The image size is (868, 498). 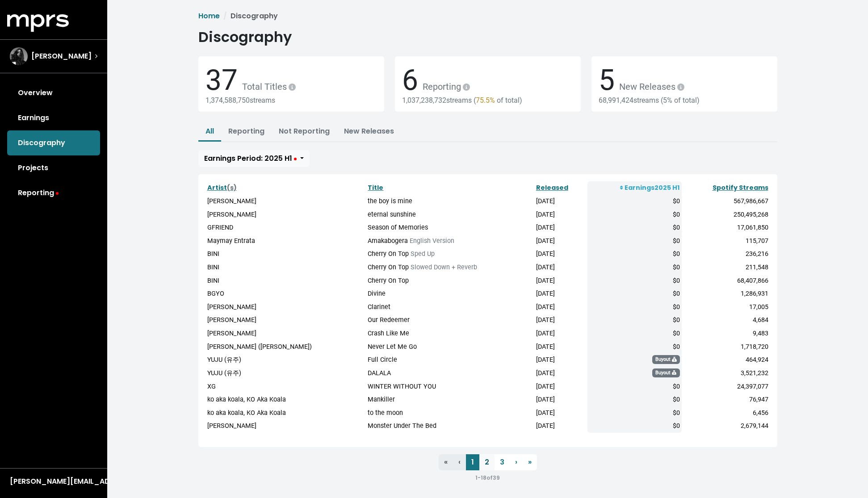 I want to click on a: Overview, so click(x=53, y=93).